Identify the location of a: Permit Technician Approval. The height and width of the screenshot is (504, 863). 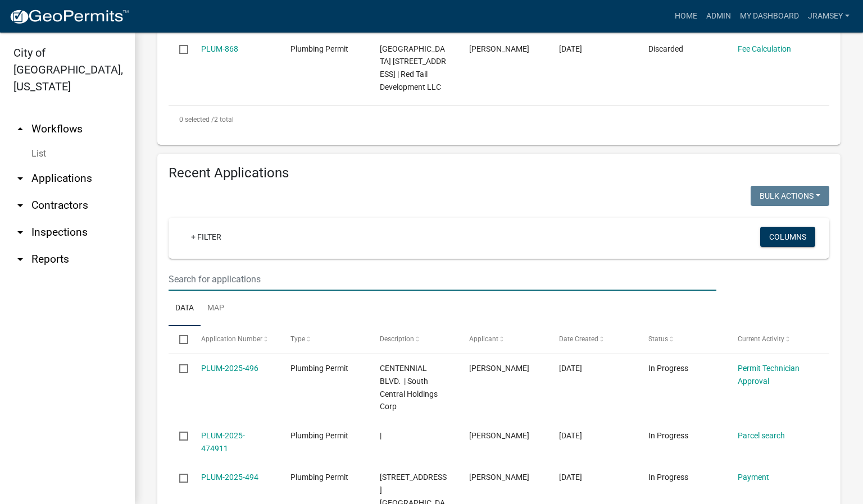
(768, 375).